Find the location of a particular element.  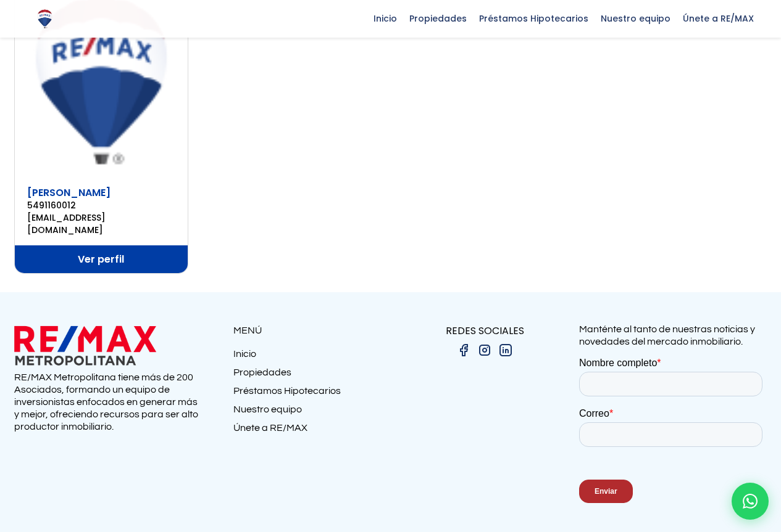

p: MENÚ is located at coordinates (312, 331).